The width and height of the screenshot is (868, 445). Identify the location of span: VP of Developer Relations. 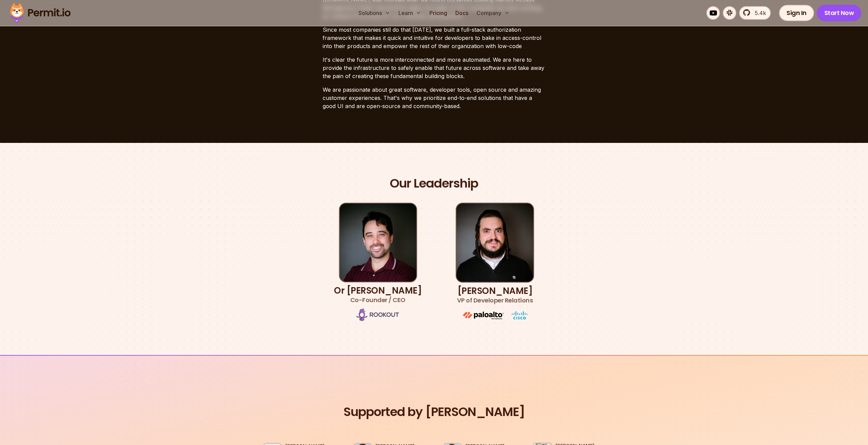
(495, 300).